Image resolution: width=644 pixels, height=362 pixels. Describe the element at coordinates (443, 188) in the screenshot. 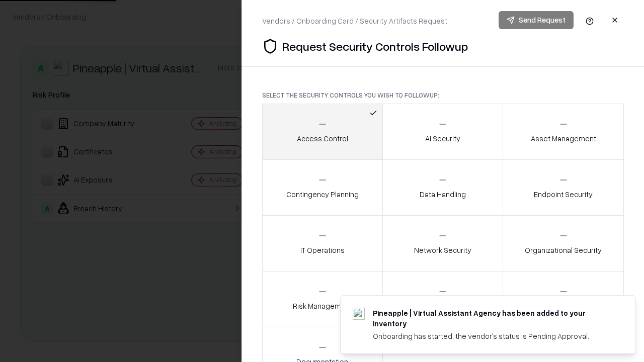

I see `button: Data Handling` at that location.